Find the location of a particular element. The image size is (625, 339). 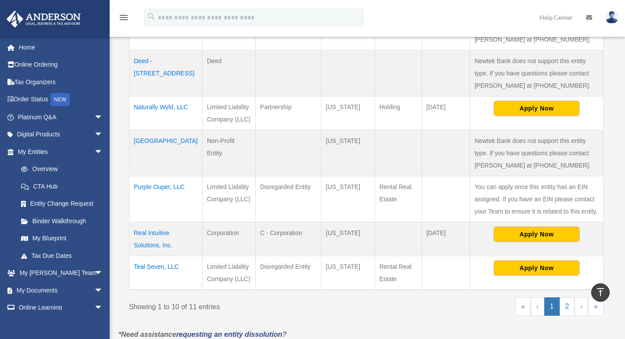

a: Previous is located at coordinates (537, 307).